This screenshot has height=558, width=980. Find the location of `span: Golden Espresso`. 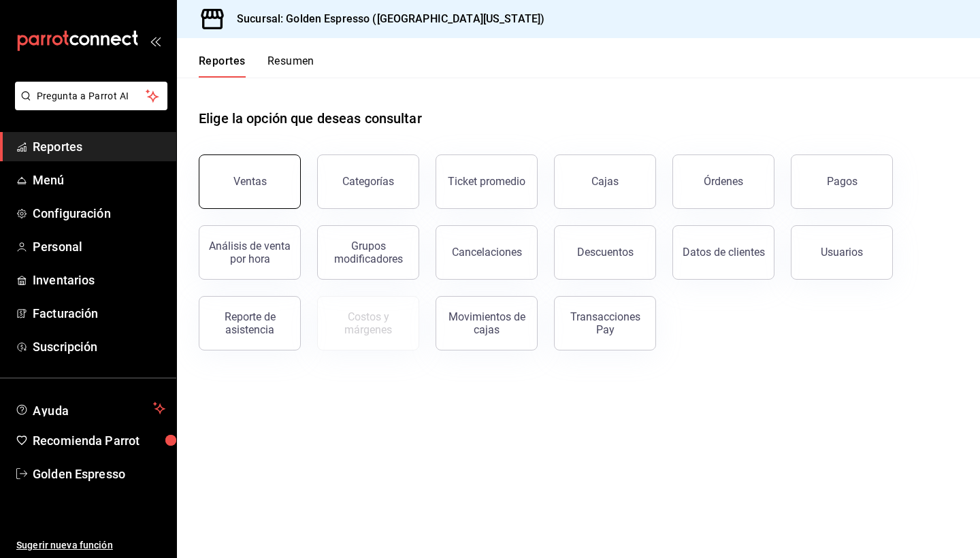

span: Golden Espresso is located at coordinates (99, 474).